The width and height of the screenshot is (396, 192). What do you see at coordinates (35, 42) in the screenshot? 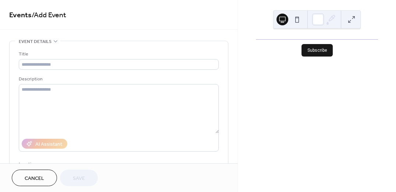
I see `span: Event details` at bounding box center [35, 42].